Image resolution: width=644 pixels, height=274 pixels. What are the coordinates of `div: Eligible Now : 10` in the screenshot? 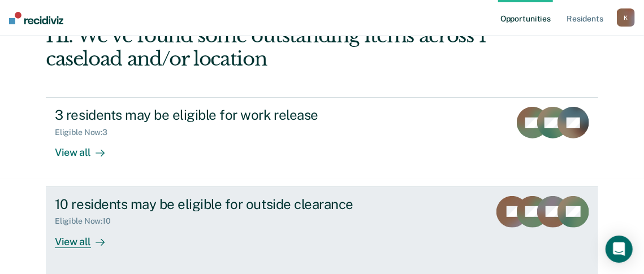 It's located at (87, 221).